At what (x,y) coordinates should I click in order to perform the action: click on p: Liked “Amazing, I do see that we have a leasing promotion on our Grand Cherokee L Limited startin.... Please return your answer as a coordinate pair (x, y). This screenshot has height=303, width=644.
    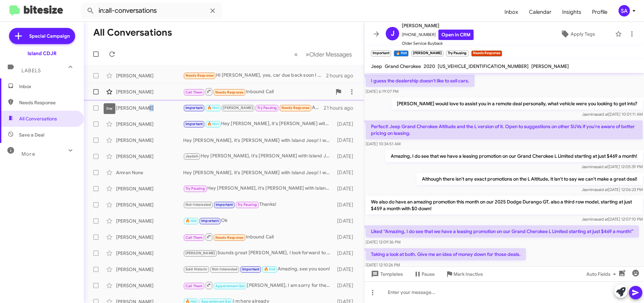
    Looking at the image, I should click on (502, 231).